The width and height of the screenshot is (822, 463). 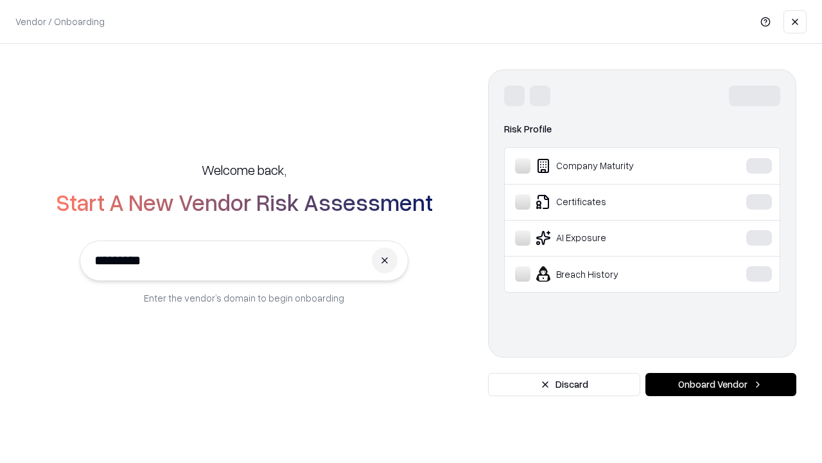 I want to click on button: Onboard Vendor, so click(x=721, y=384).